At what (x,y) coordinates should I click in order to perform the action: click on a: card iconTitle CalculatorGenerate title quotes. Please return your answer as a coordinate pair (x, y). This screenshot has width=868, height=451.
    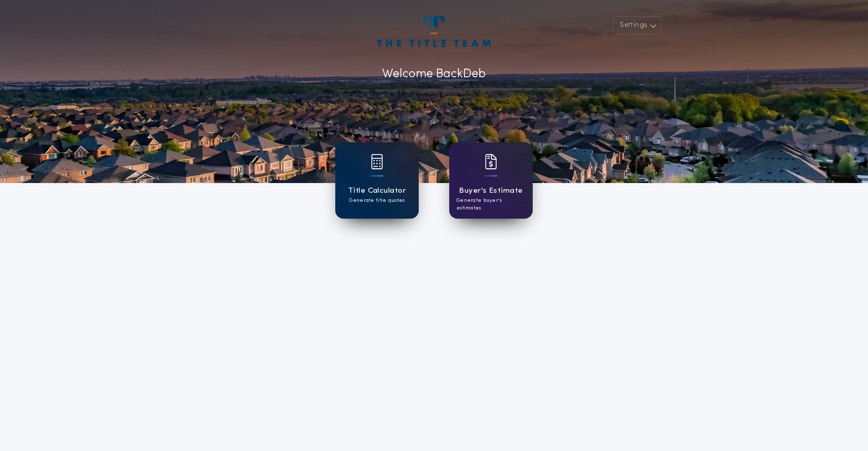
    Looking at the image, I should click on (377, 181).